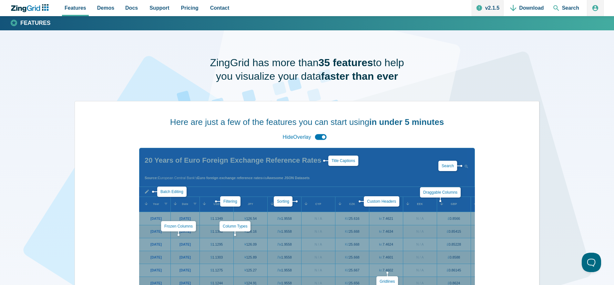  I want to click on span: Pricing, so click(190, 8).